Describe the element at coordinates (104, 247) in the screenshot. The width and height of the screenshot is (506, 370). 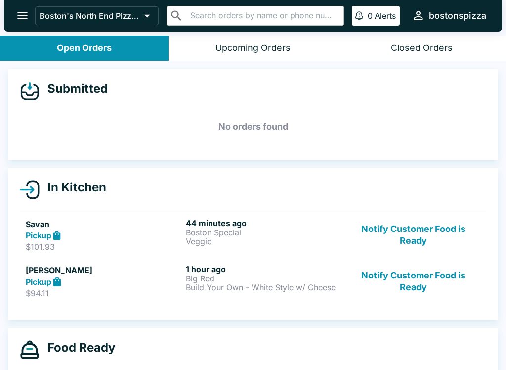
I see `p: $101.93` at that location.